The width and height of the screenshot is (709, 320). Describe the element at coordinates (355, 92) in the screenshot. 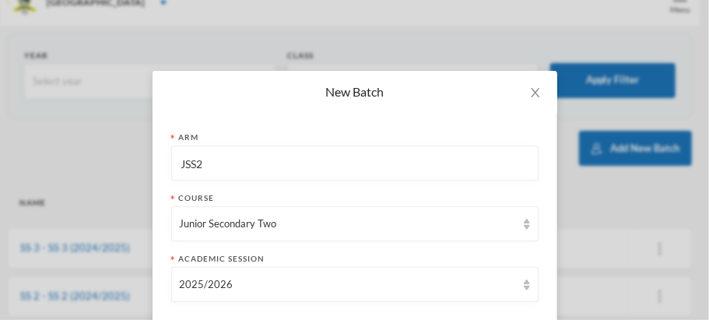

I see `div: New Batch` at that location.